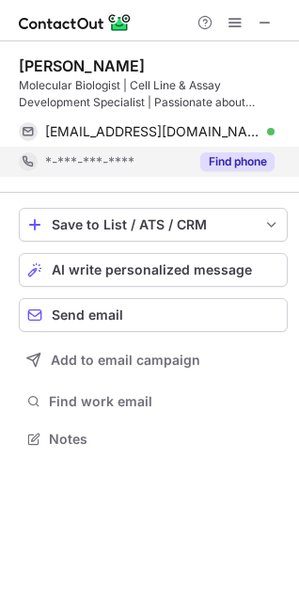 The width and height of the screenshot is (299, 600). What do you see at coordinates (153, 225) in the screenshot?
I see `button: save-profile-one-click` at bounding box center [153, 225].